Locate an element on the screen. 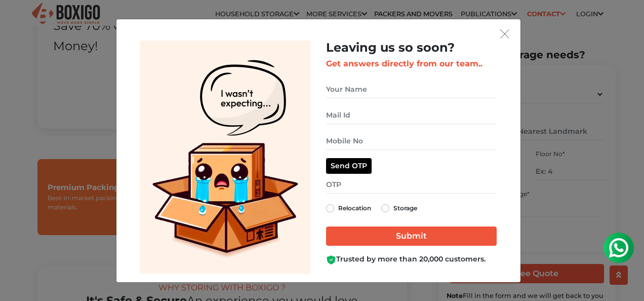  input: Your Name is located at coordinates (412, 89).